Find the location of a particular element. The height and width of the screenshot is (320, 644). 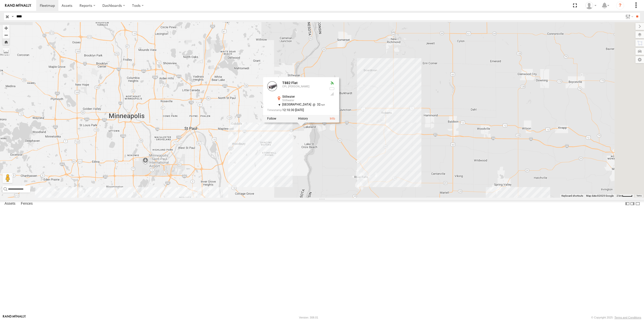

img: rand-logo.svg is located at coordinates (18, 6).